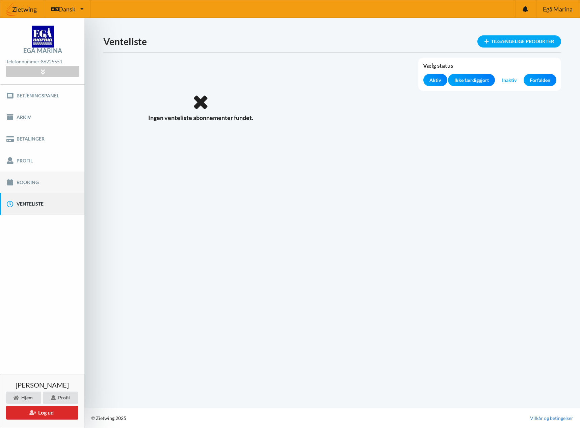 The height and width of the screenshot is (428, 580). Describe the element at coordinates (43, 36) in the screenshot. I see `img: logo` at that location.